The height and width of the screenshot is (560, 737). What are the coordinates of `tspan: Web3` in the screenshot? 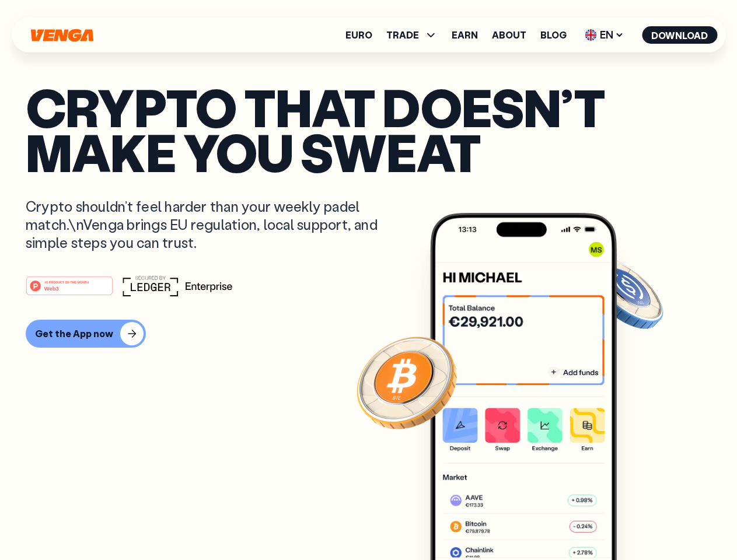 It's located at (52, 288).